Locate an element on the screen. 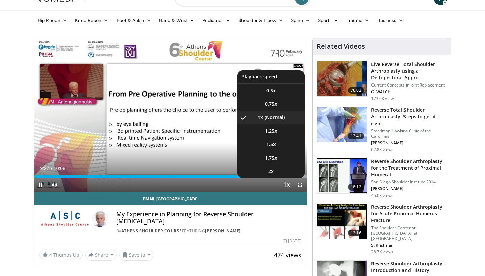 Image resolution: width=485 pixels, height=276 pixels. h3: Reverse Shoulder Arthroplasty for the Treatment of Proximal Humeral … is located at coordinates (408, 168).